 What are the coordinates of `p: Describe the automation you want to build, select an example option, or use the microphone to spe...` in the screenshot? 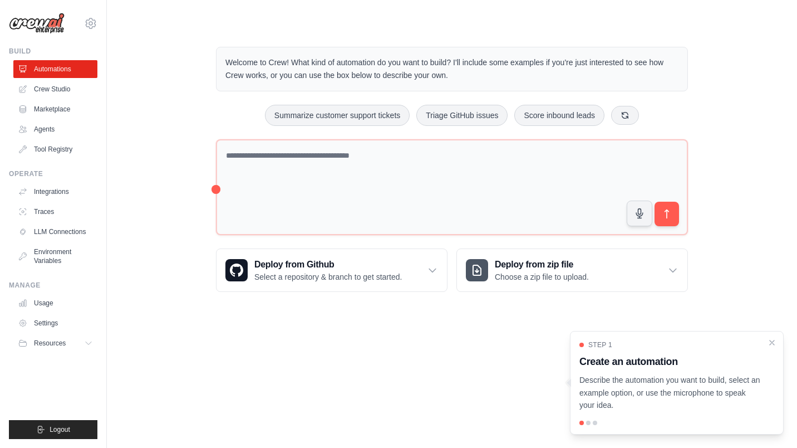 It's located at (670, 392).